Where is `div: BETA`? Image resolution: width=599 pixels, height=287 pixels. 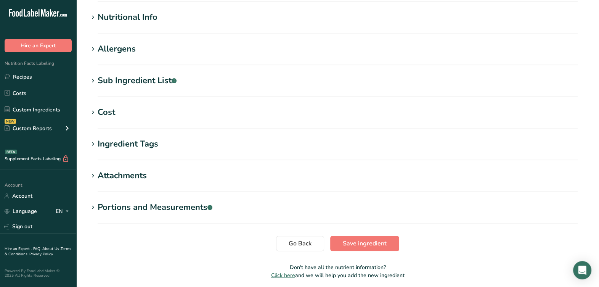 div: BETA is located at coordinates (11, 152).